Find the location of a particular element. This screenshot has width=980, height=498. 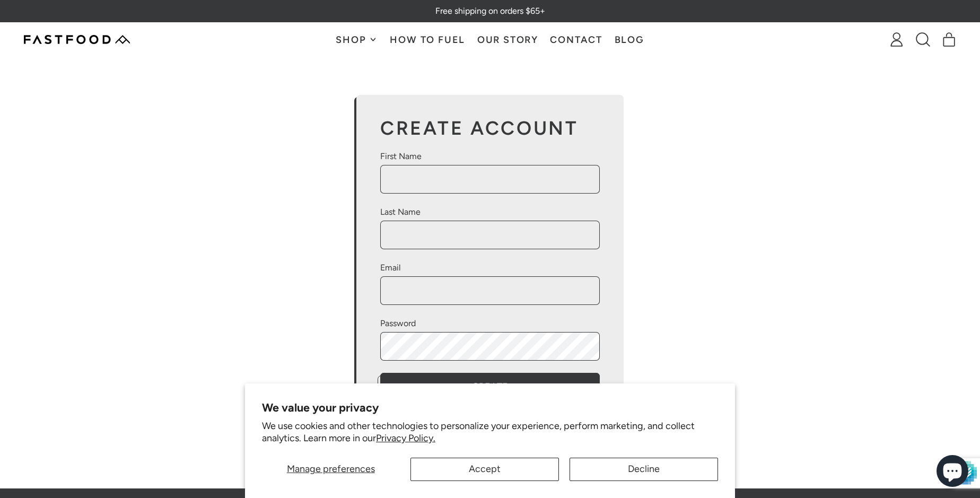

button: Shop is located at coordinates (357, 39).